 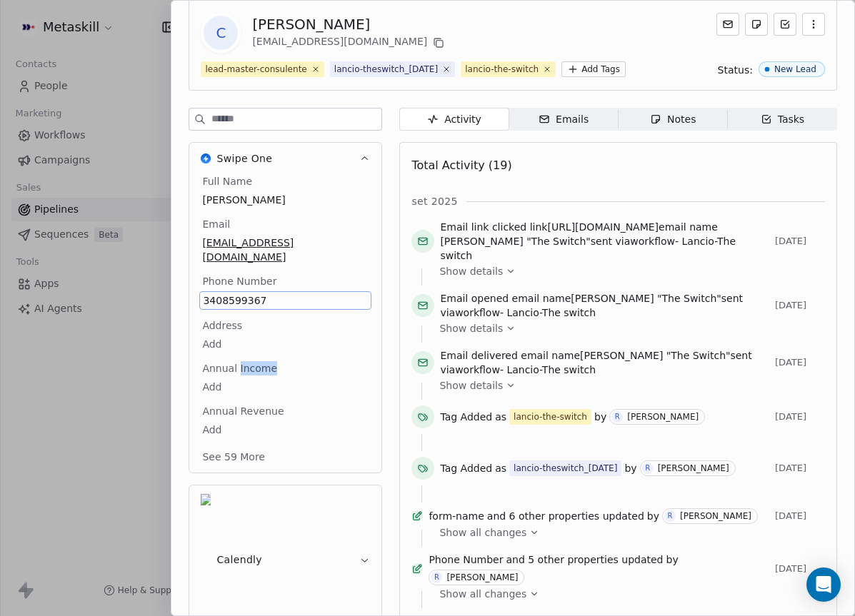 I want to click on span: and 5 other properties updated, so click(x=584, y=560).